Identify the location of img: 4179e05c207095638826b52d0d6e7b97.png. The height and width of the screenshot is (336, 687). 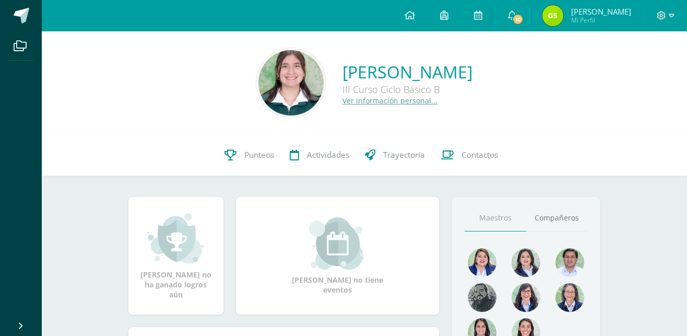
(482, 297).